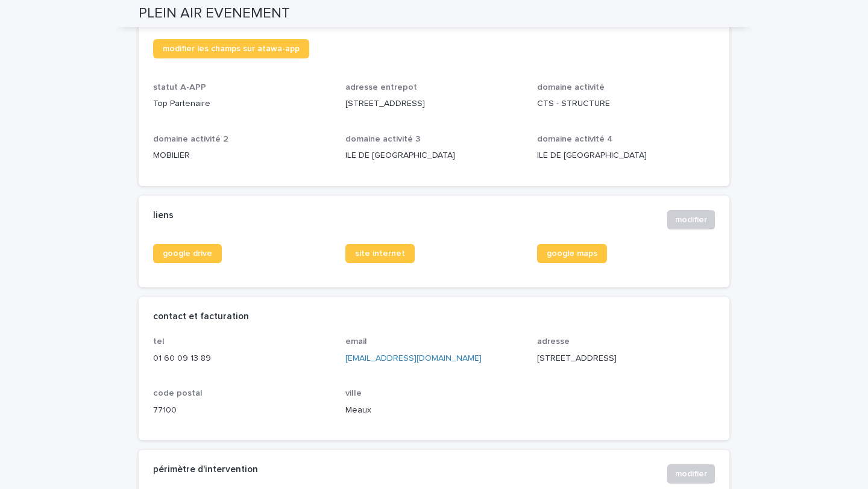 Image resolution: width=868 pixels, height=489 pixels. Describe the element at coordinates (242, 156) in the screenshot. I see `p: MOBILIER` at that location.